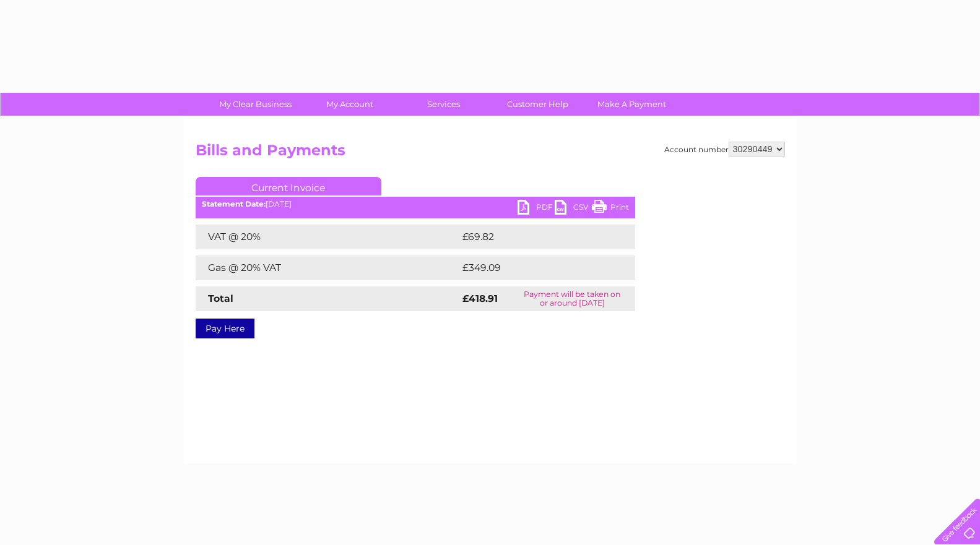  Describe the element at coordinates (443, 104) in the screenshot. I see `a: Services` at that location.